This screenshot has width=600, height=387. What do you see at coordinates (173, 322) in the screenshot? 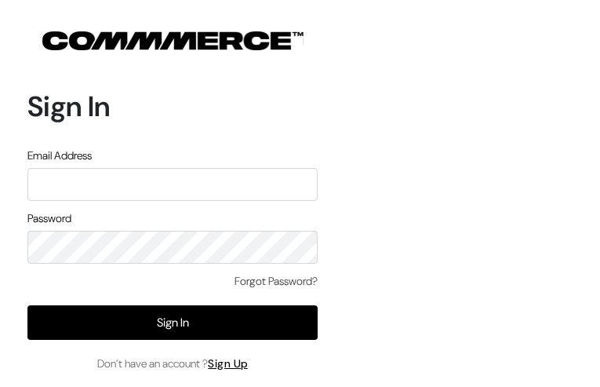
I see `button: Sign In` at bounding box center [173, 322].